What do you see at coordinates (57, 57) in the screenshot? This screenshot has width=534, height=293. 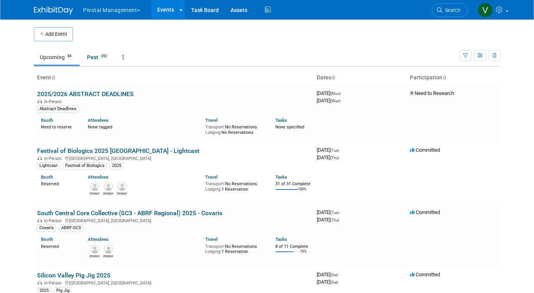 I see `a: Upcoming84` at bounding box center [57, 57].